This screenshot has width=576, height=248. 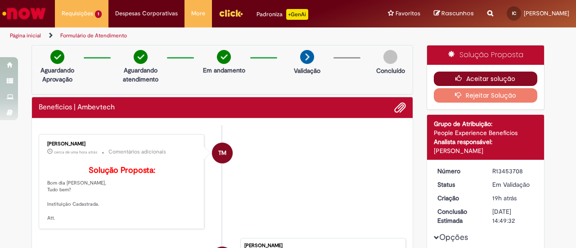 What do you see at coordinates (486, 142) in the screenshot?
I see `div: Analista responsável:` at bounding box center [486, 142].